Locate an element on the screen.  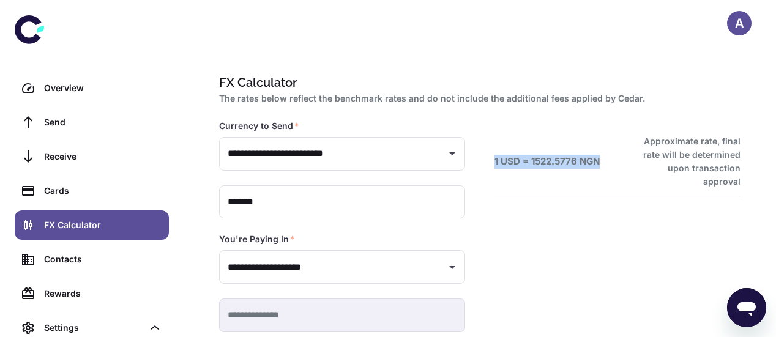
h6: 1 USD = 1522.5776 NGN is located at coordinates (547, 162).